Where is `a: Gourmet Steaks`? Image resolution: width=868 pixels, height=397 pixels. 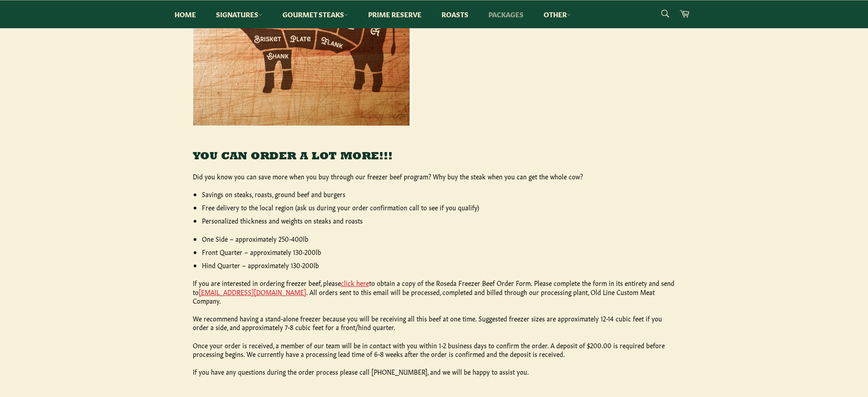
a: Gourmet Steaks is located at coordinates (315, 14).